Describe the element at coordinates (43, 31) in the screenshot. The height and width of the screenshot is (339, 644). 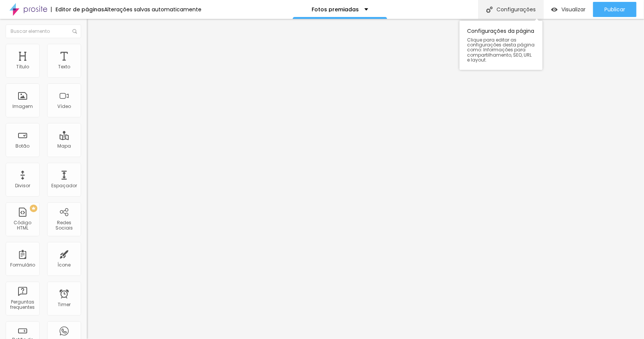
I see `input: Buscar elemento` at that location.